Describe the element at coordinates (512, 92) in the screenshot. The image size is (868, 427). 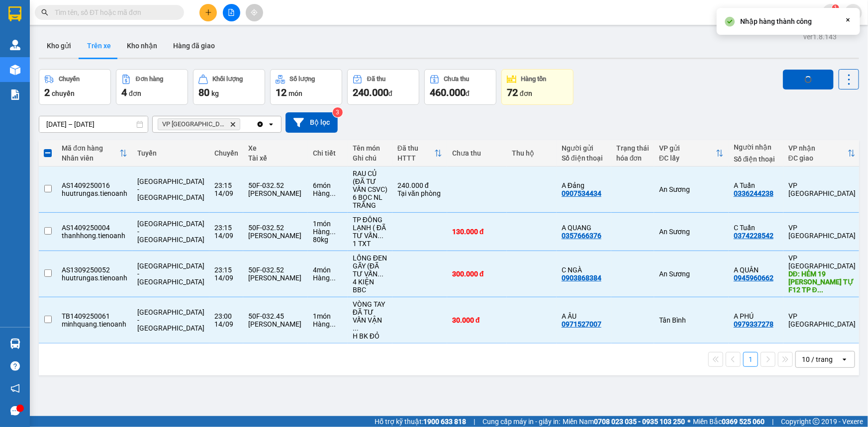
I see `span: 72` at that location.